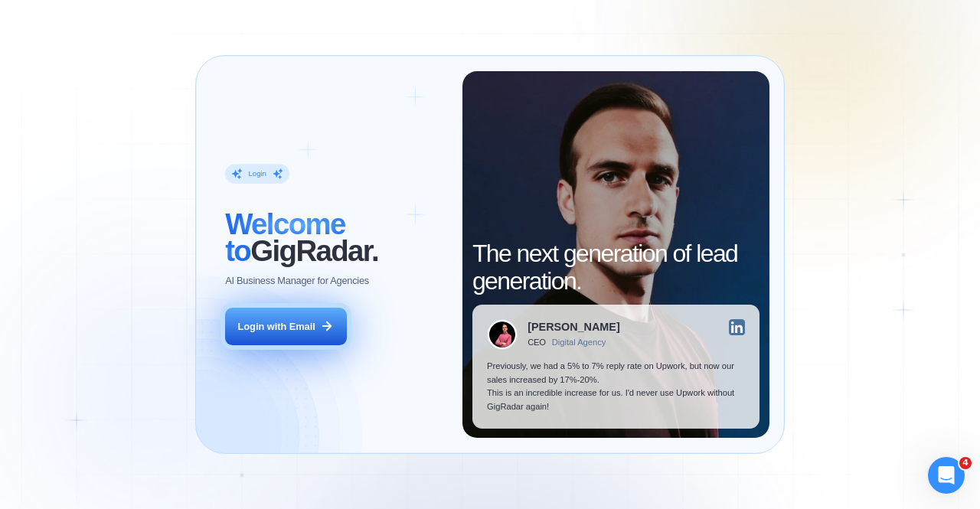 The height and width of the screenshot is (509, 980). Describe the element at coordinates (297, 281) in the screenshot. I see `p: AI Business Manager for Agencies` at that location.